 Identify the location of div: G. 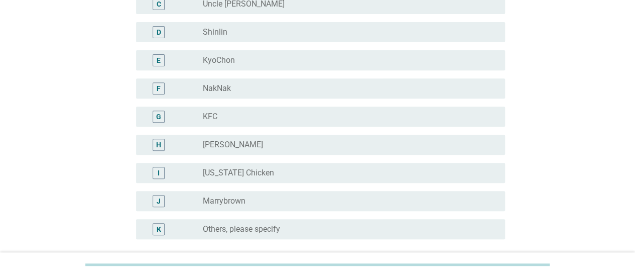
(159, 116).